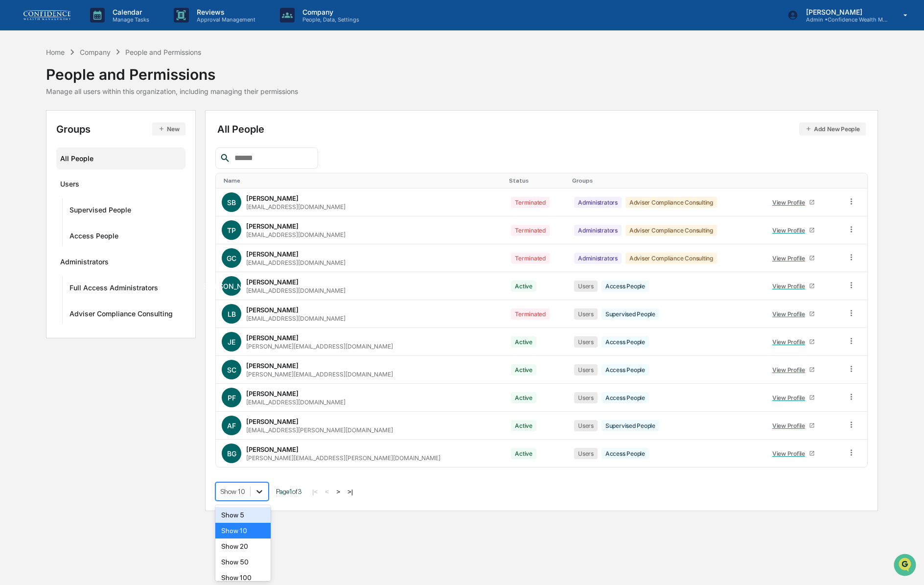 This screenshot has width=924, height=585. Describe the element at coordinates (94, 29) in the screenshot. I see `p: How can we help?` at that location.